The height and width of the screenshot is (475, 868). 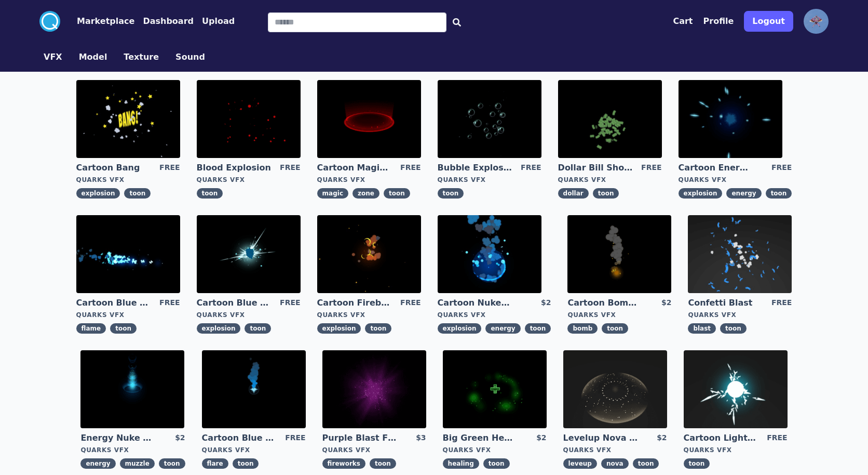 What do you see at coordinates (53, 57) in the screenshot?
I see `a: VFX` at bounding box center [53, 57].